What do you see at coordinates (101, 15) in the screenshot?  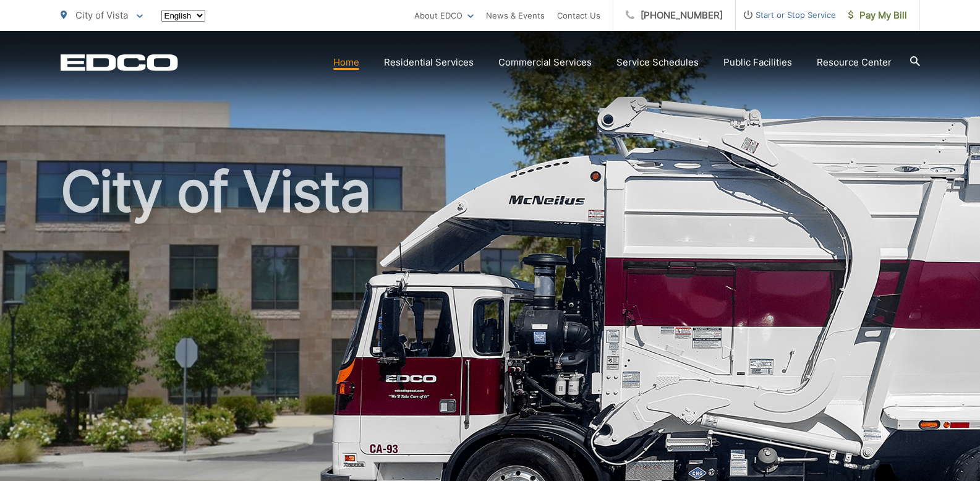 I see `span: City of Vista` at bounding box center [101, 15].